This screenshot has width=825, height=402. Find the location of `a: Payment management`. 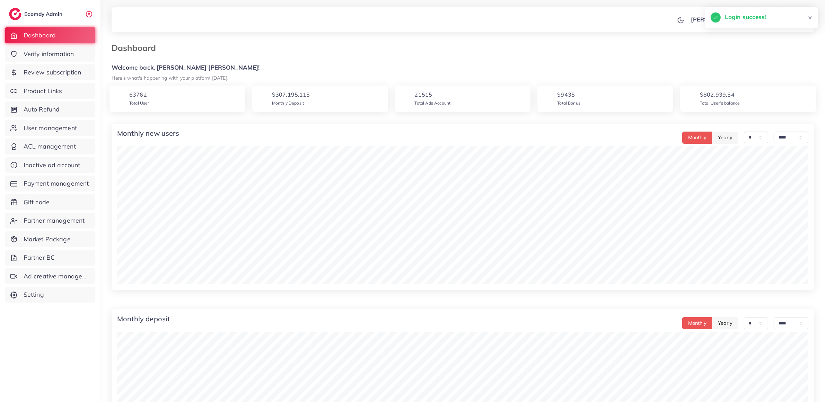

a: Payment management is located at coordinates (50, 184).